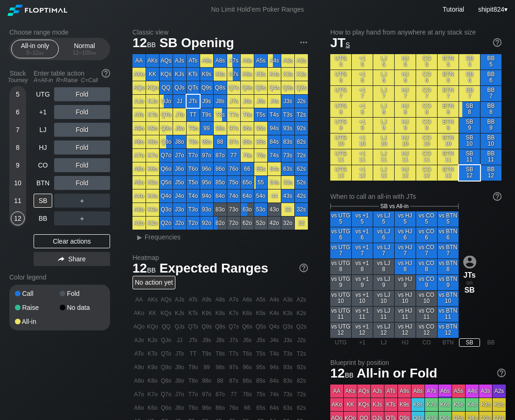  Describe the element at coordinates (426, 78) in the screenshot. I see `div: CO 6` at that location.